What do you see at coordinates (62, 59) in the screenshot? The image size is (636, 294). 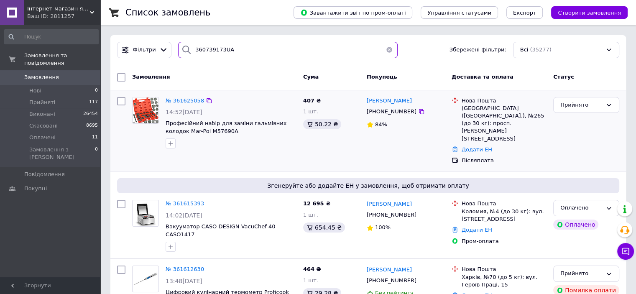 I see `span: Замовлення та повідомлення` at bounding box center [62, 59].